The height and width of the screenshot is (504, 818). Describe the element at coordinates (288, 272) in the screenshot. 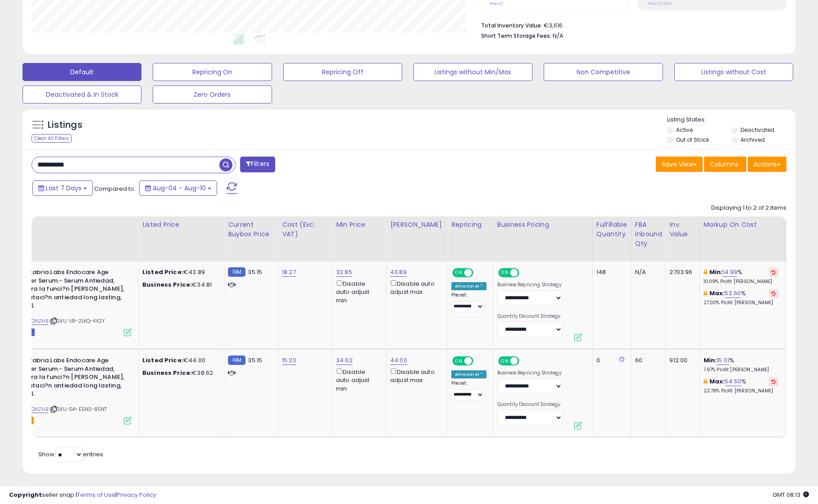

I see `a: 18.27` at that location.